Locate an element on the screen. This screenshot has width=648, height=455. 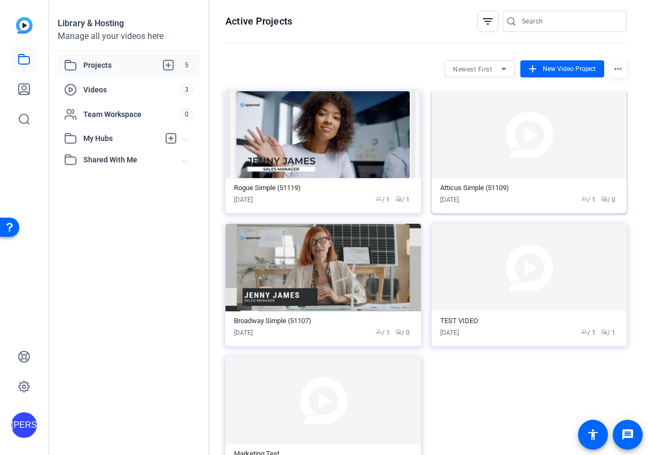
span: 3 is located at coordinates (186, 90).